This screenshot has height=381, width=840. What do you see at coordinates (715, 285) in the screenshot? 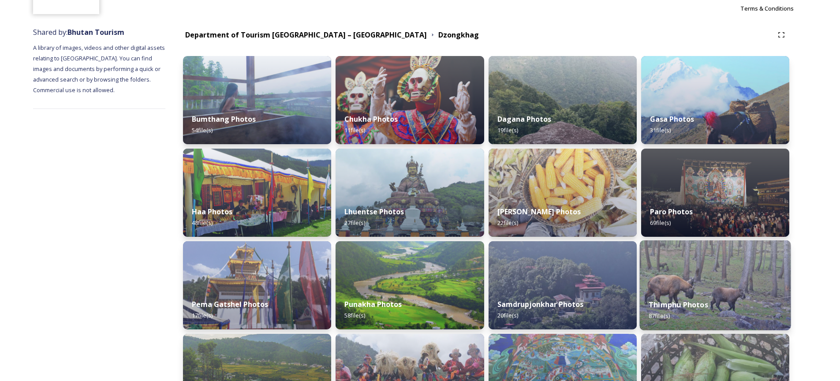
I see `img: Takin3%282%29.jpg` at bounding box center [715, 285].